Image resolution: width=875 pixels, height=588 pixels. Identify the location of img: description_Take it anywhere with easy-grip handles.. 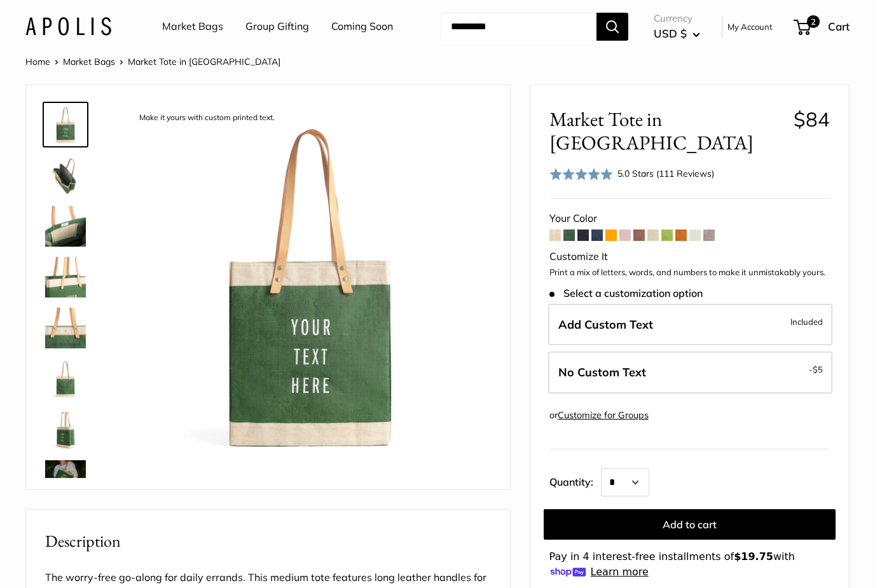
(65, 277).